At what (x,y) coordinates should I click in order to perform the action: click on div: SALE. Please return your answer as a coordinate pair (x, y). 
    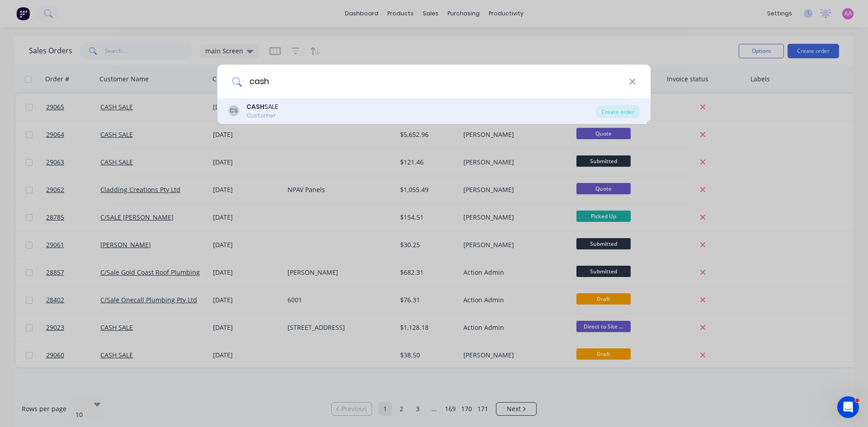
    Looking at the image, I should click on (262, 107).